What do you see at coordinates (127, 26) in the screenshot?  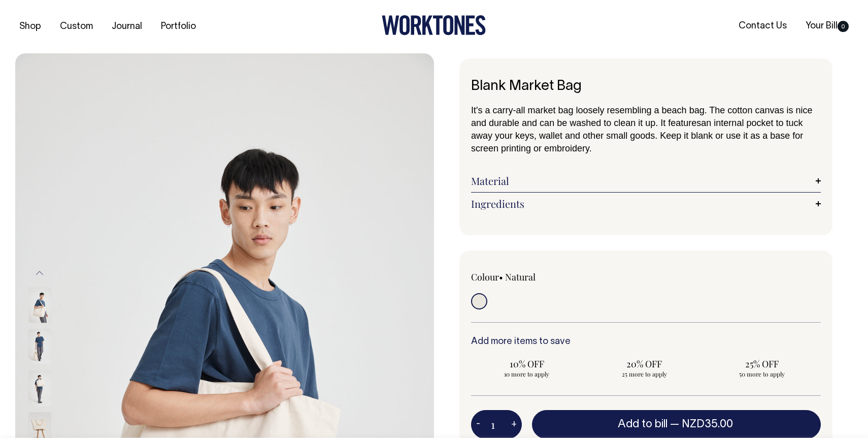 I see `a: Journal` at bounding box center [127, 26].